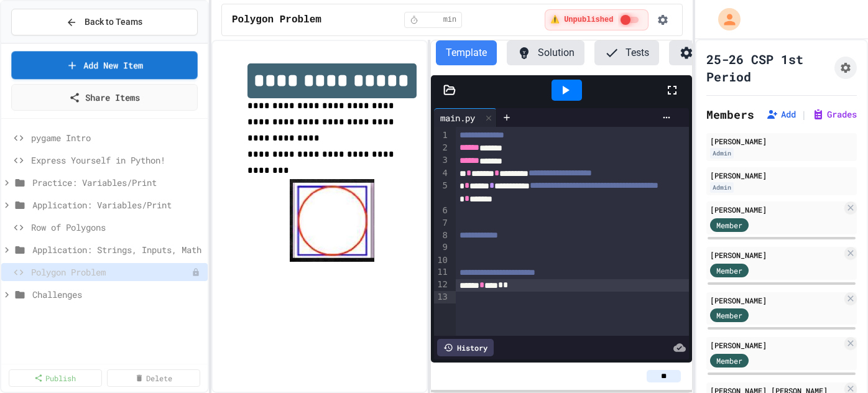 This screenshot has width=868, height=393. I want to click on div: 7, so click(441, 223).